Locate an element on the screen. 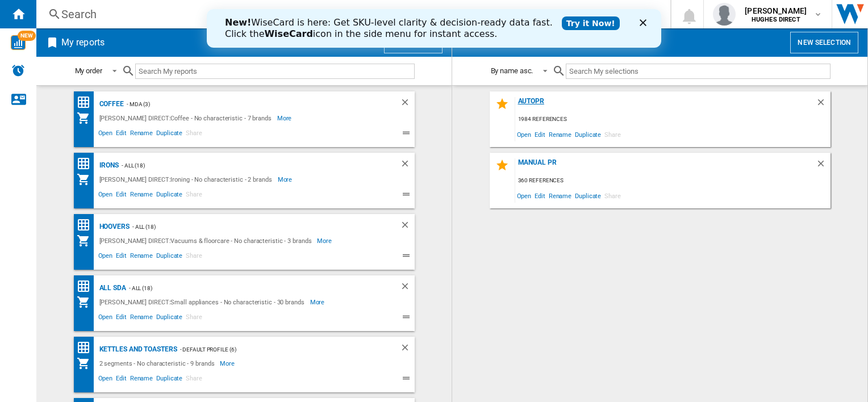 The image size is (868, 402). div: Search is located at coordinates (351, 14).